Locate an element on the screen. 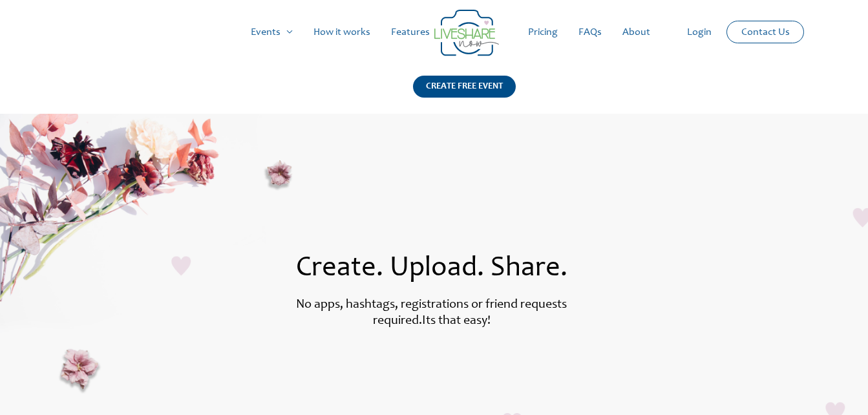 This screenshot has width=868, height=415. a: How it works is located at coordinates (342, 33).